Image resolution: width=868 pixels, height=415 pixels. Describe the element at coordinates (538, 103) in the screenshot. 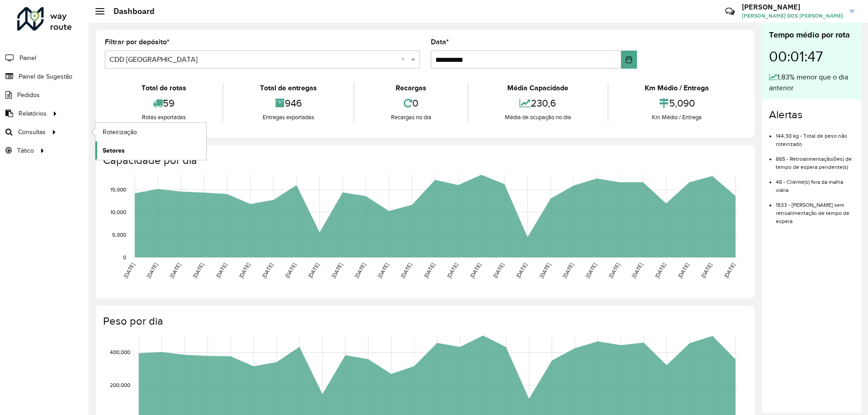

I see `div: 230,6` at that location.